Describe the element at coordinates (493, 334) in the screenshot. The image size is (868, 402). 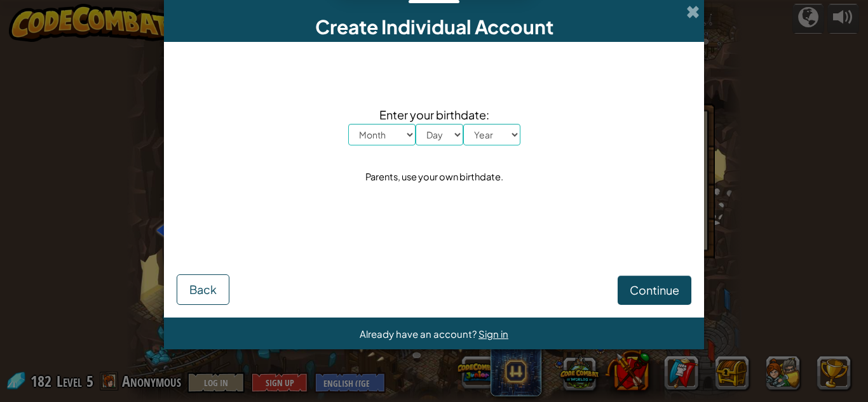
I see `span: Sign in` at that location.